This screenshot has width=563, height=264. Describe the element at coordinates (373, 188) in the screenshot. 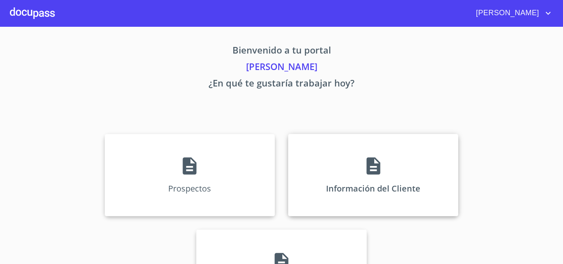

I see `p: Información del Cliente` at that location.